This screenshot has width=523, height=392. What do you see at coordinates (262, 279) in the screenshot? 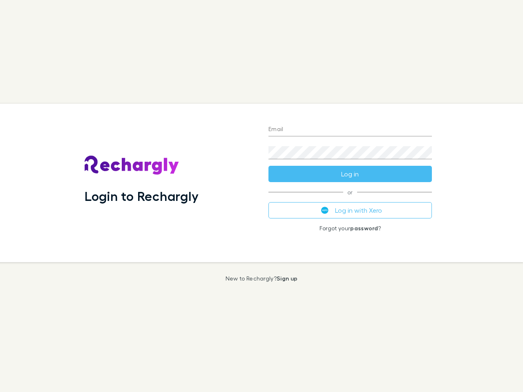
I see `p: New to Rechargly?` at bounding box center [262, 279].